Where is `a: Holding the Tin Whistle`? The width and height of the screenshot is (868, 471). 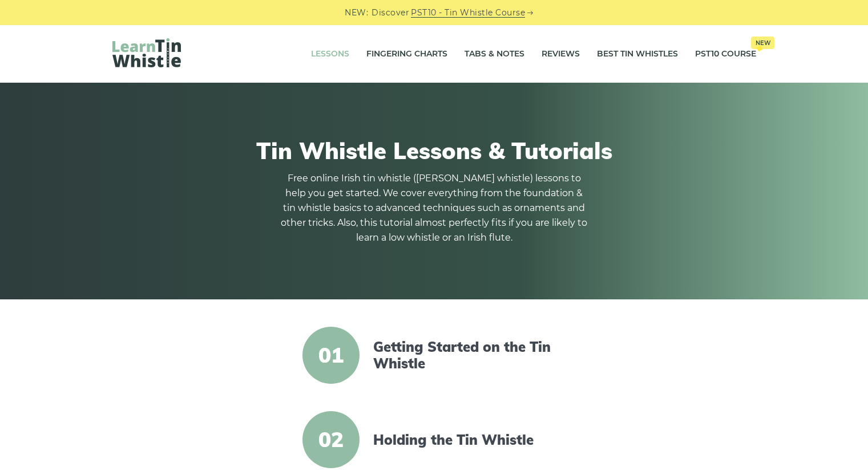
a: Holding the Tin Whistle is located at coordinates (471, 440).